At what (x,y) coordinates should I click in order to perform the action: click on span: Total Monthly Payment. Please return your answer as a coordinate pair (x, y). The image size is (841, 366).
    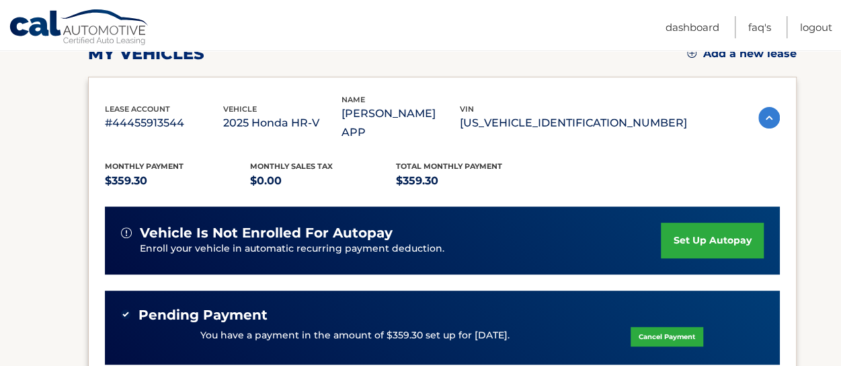
    Looking at the image, I should click on (449, 166).